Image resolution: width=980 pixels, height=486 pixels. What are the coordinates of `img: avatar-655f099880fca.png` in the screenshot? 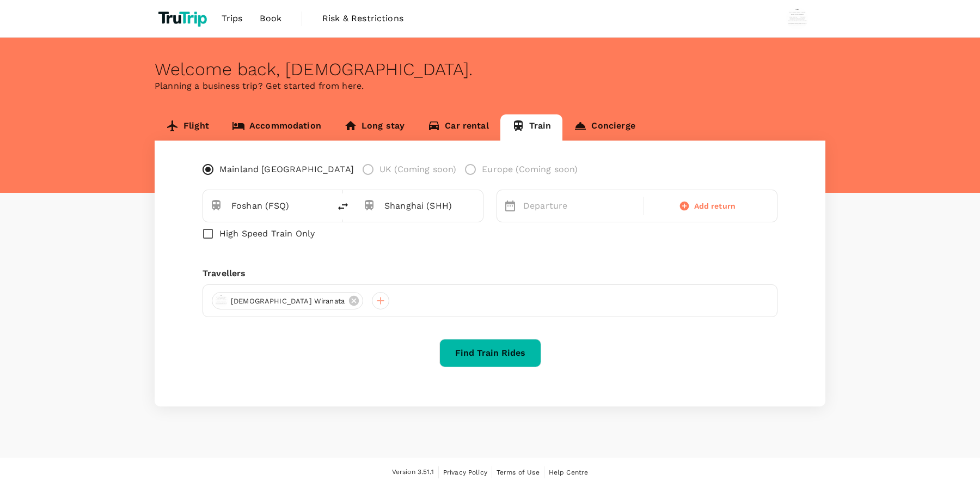 It's located at (221, 300).